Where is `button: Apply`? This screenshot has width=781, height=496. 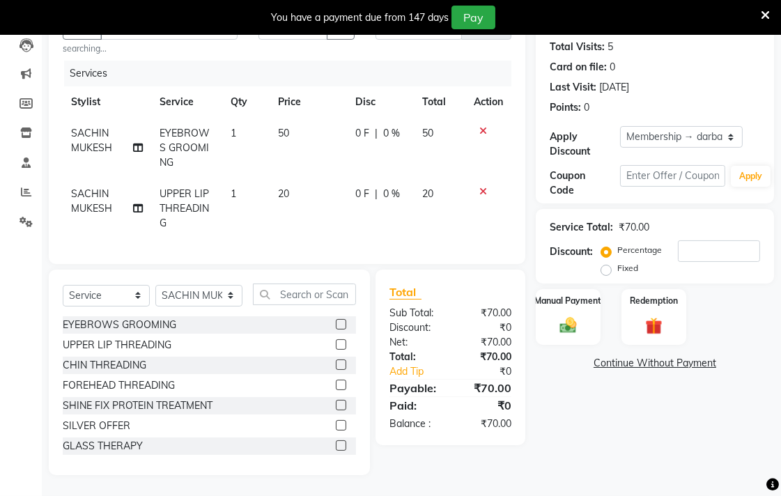 button: Apply is located at coordinates (750, 176).